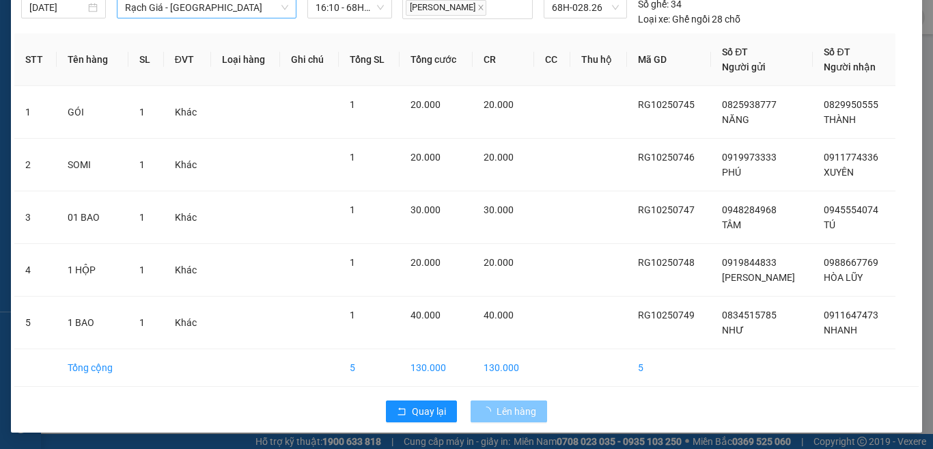 The height and width of the screenshot is (449, 933). Describe the element at coordinates (36, 165) in the screenshot. I see `td: 2` at that location.